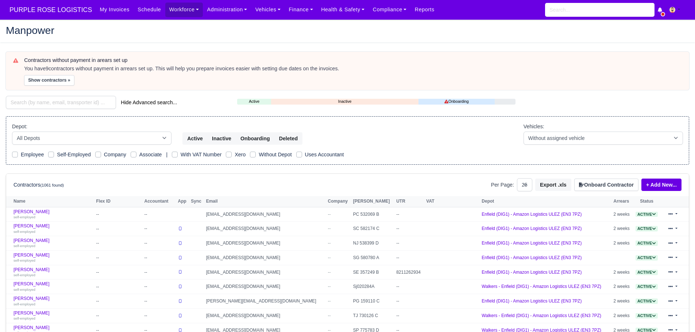 The height and width of the screenshot is (332, 695). Describe the element at coordinates (227, 9) in the screenshot. I see `a: Administration` at that location.